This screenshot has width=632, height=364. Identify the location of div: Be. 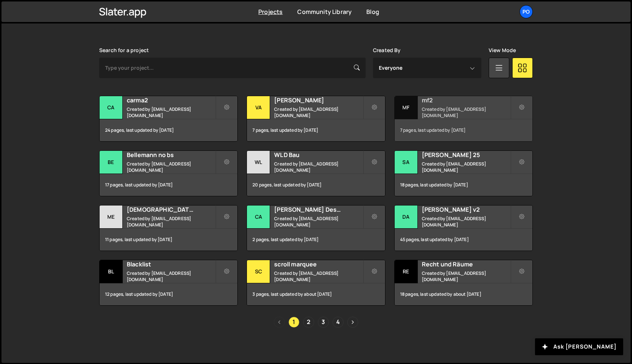
(111, 162).